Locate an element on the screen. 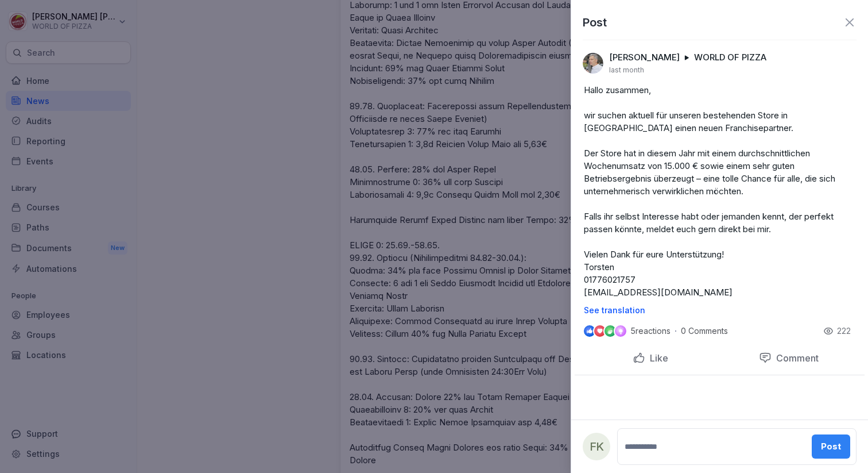 This screenshot has height=473, width=868. p: See translation is located at coordinates (720, 310).